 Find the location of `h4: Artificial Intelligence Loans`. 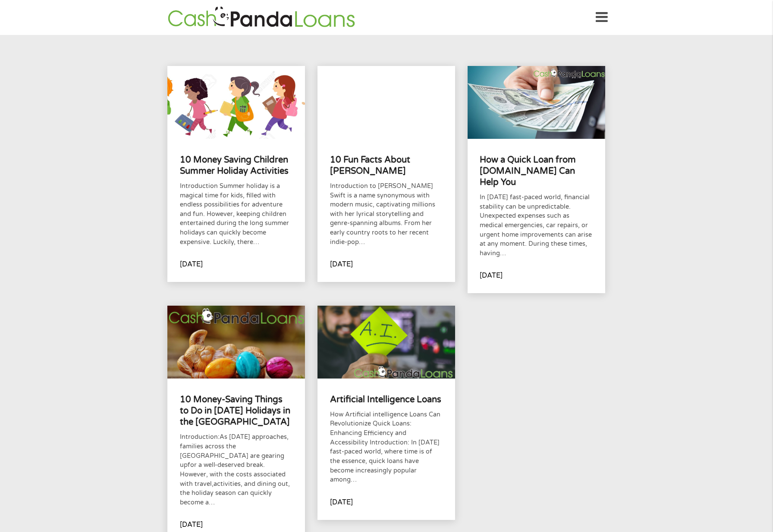

h4: Artificial Intelligence Loans is located at coordinates (386, 400).